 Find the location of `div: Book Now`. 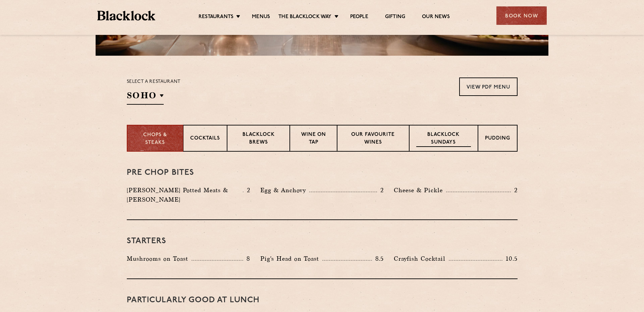

div: Book Now is located at coordinates (522, 16).